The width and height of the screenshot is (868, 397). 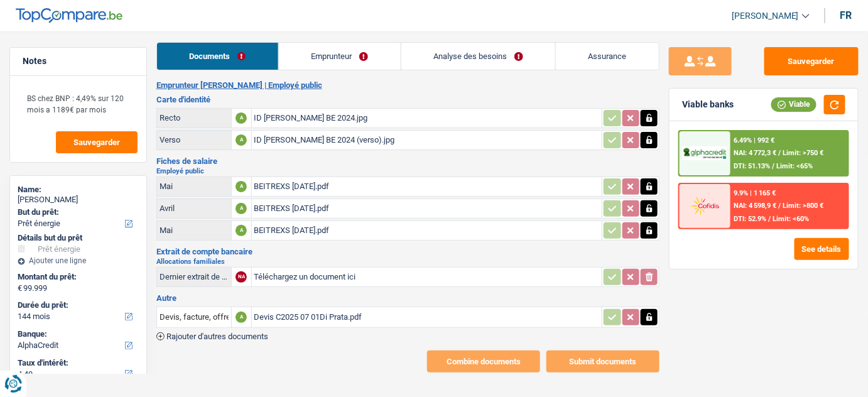 I want to click on label: Banque:, so click(x=77, y=334).